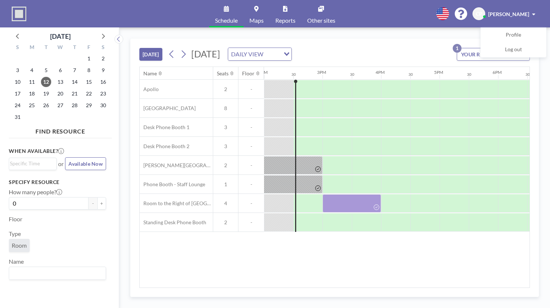 This screenshot has height=308, width=550. Describe the element at coordinates (89, 70) in the screenshot. I see `span: Friday, August 8, 2025` at that location.